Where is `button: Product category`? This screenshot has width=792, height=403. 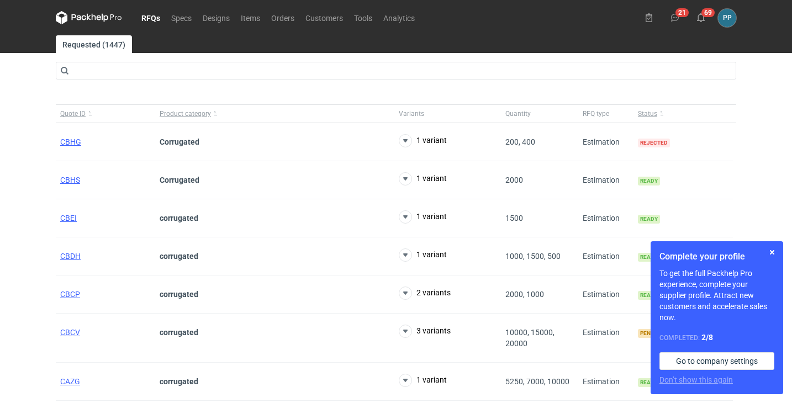
button: Product category is located at coordinates (275, 114).